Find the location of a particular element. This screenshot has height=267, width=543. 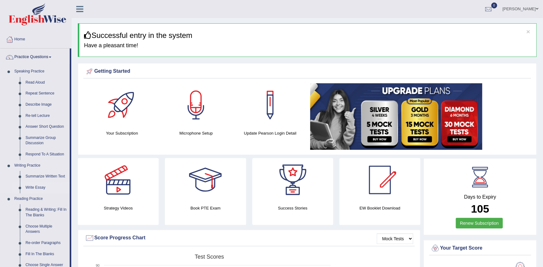

a: Re-order Paragraphs is located at coordinates (46, 243).